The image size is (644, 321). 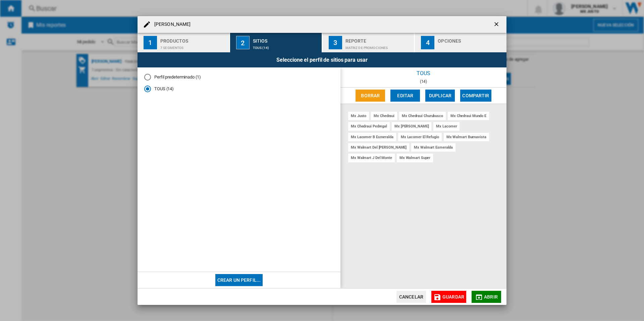 What do you see at coordinates (446, 126) in the screenshot?
I see `div: mx lacomer` at bounding box center [446, 126].